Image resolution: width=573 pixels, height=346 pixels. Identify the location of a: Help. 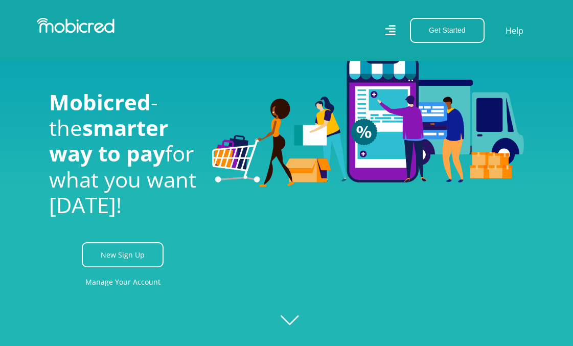
(514, 31).